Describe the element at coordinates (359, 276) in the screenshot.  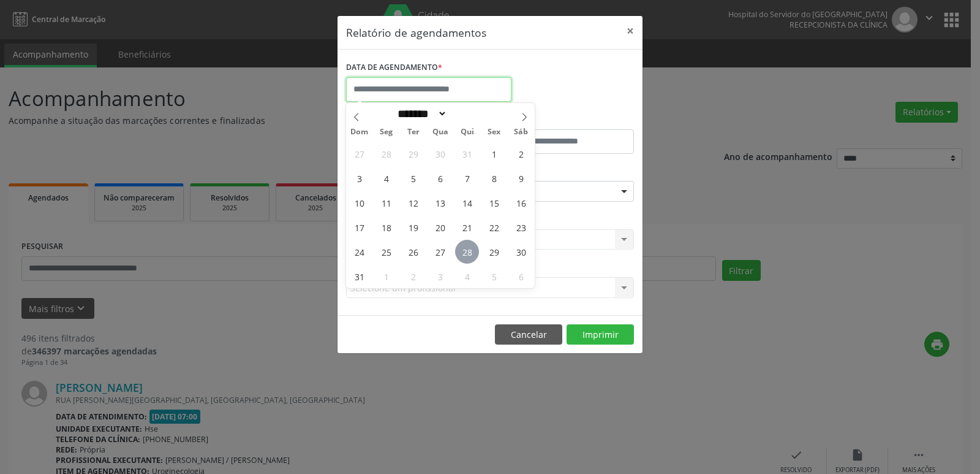
I see `span: Agosto 31, 2025` at that location.